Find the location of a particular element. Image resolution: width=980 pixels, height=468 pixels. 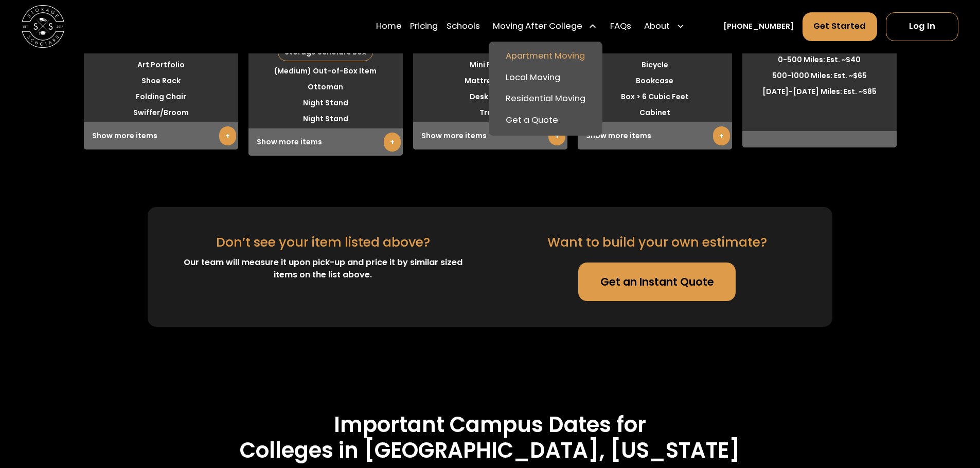

a: home is located at coordinates (43, 26).